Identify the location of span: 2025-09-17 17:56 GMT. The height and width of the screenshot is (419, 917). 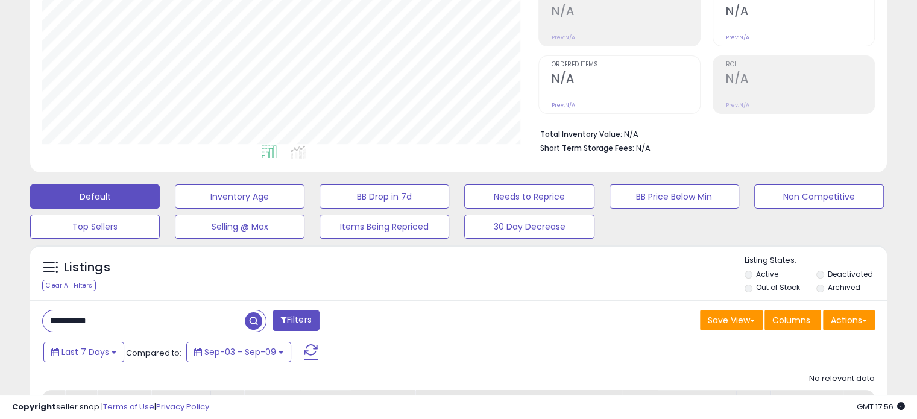
(881, 406).